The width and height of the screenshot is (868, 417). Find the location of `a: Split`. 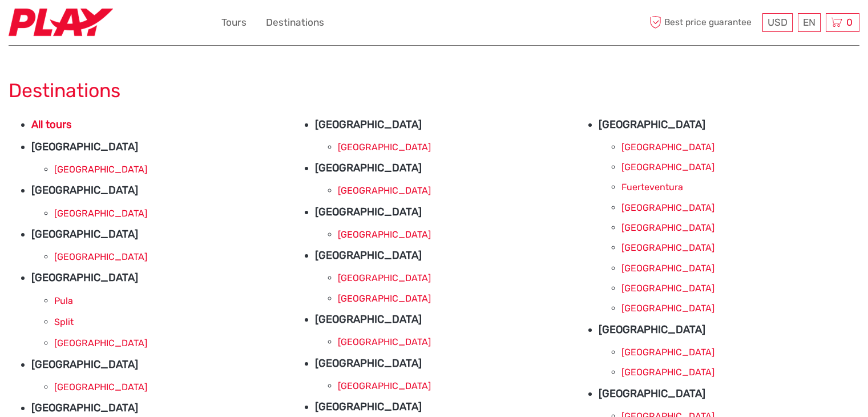

a: Split is located at coordinates (64, 321).